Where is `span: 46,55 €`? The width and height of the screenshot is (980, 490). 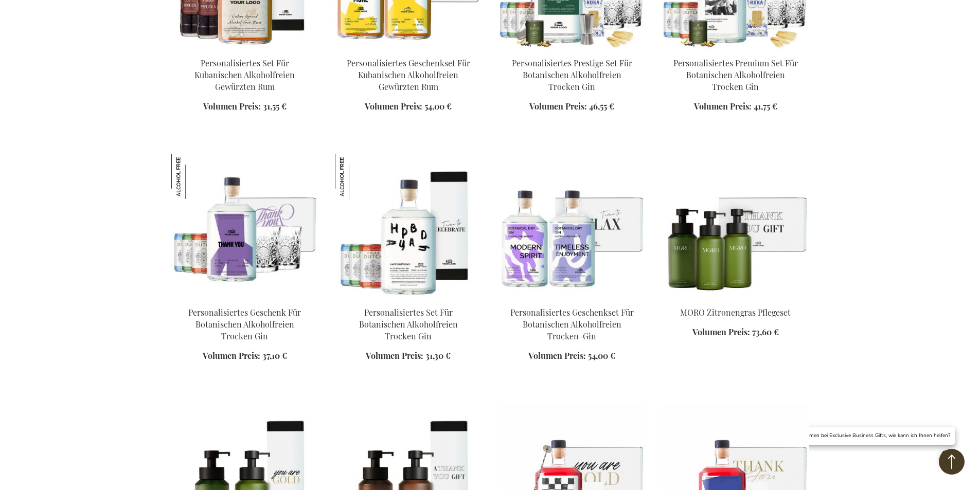 span: 46,55 € is located at coordinates (602, 106).